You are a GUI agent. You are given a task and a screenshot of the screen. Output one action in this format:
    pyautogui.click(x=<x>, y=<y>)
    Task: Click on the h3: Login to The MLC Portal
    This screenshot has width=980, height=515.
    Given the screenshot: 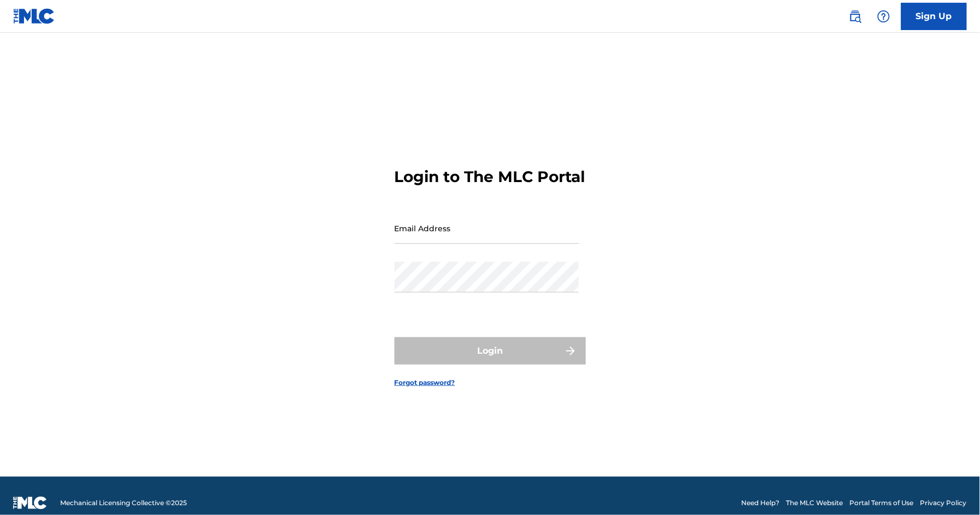 What is the action you would take?
    pyautogui.click(x=490, y=177)
    